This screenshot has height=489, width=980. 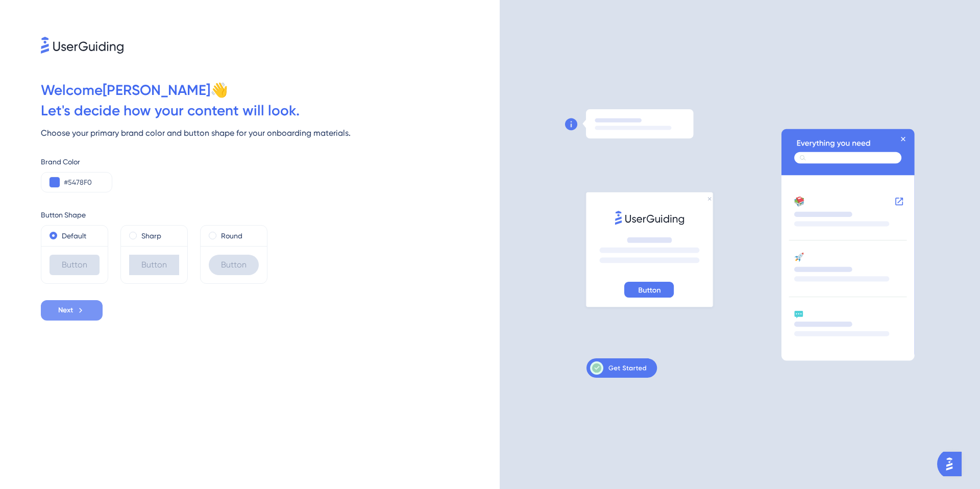 I want to click on img: launcher-image-alternative-text, so click(x=12, y=16).